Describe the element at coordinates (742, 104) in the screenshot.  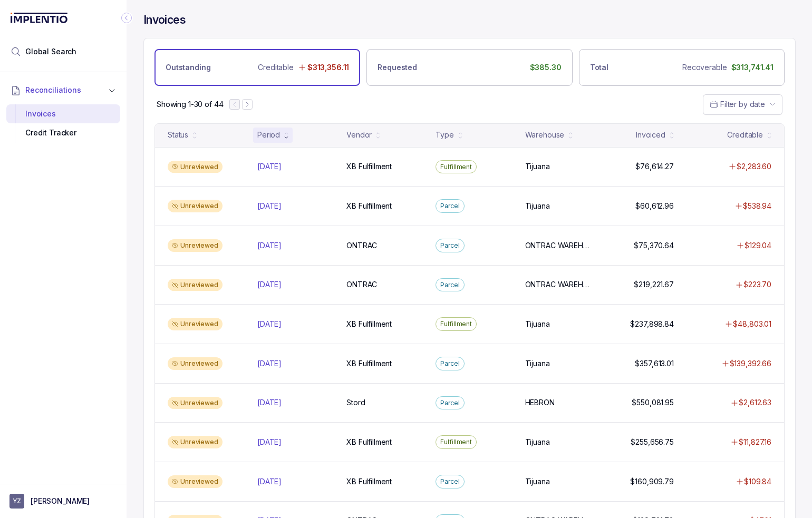
I see `button: Date Range Picker` at that location.